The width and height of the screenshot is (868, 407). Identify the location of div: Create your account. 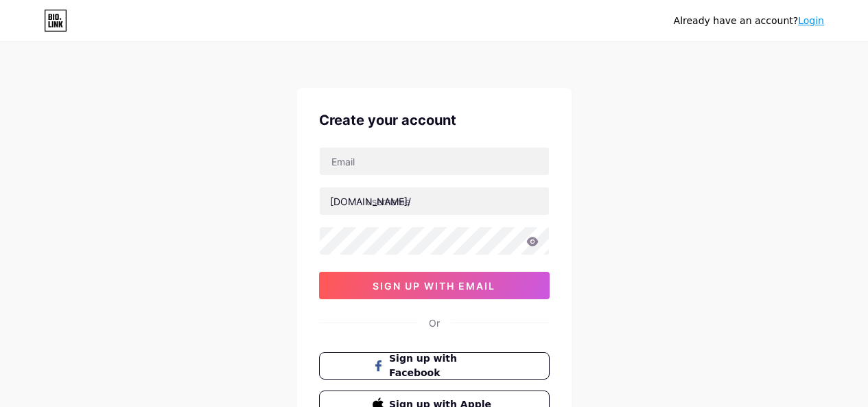
(434, 120).